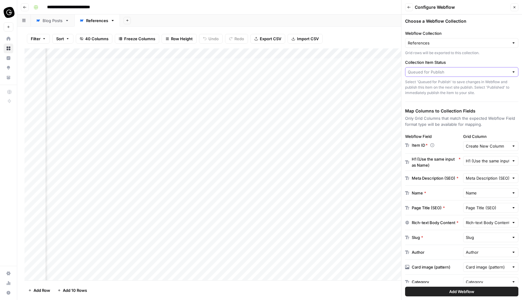 The height and width of the screenshot is (300, 522). Describe the element at coordinates (8, 273) in the screenshot. I see `a: Settings` at that location.